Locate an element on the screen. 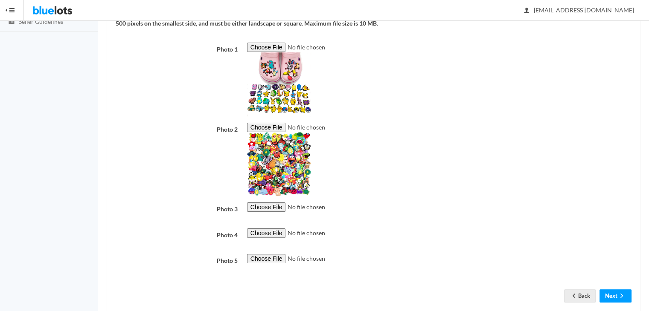 This screenshot has height=311, width=649. ion-icon: list box is located at coordinates (12, 22).